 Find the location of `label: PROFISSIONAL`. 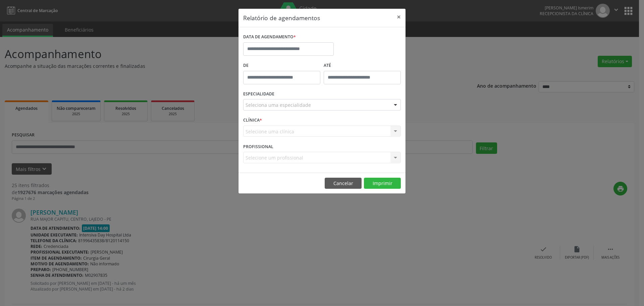

label: PROFISSIONAL is located at coordinates (258, 146).